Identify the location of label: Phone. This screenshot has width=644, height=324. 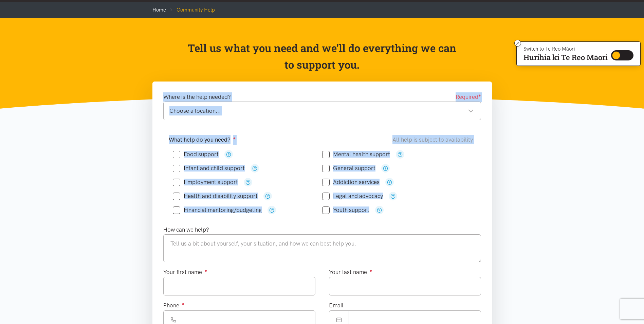
(174, 306).